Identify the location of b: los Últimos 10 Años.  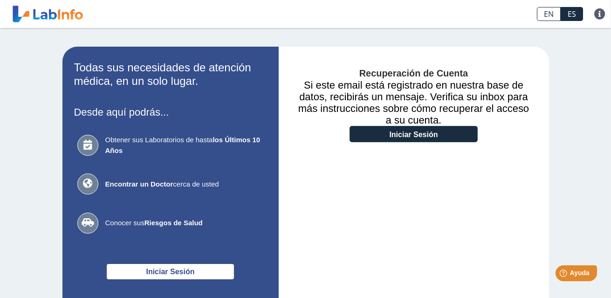
(183, 145).